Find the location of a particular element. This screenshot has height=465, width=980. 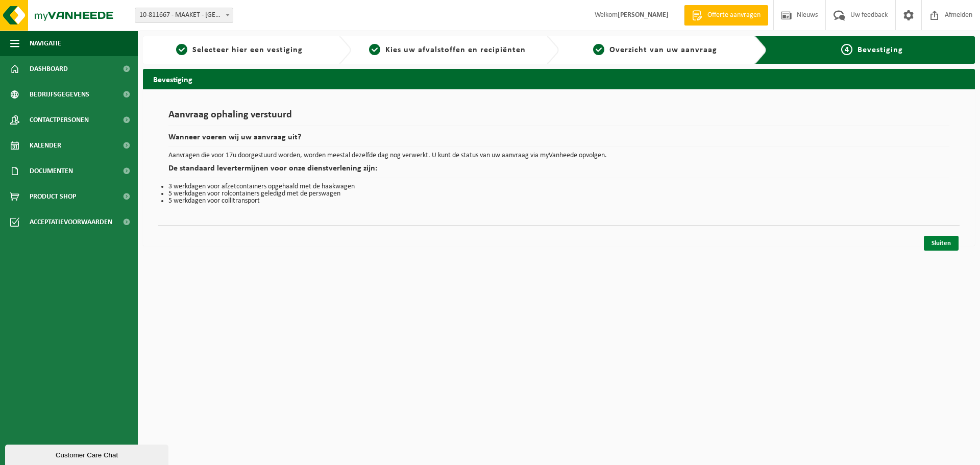

li: 3 werkdagen voor afzetcontainers opgehaald met de haakwagen is located at coordinates (559, 187).